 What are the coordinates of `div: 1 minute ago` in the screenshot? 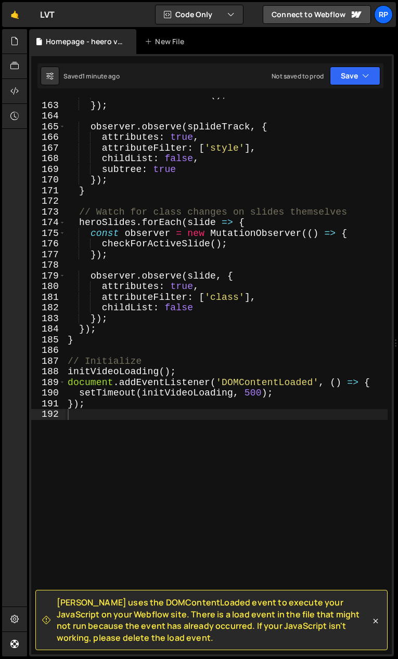 It's located at (101, 76).